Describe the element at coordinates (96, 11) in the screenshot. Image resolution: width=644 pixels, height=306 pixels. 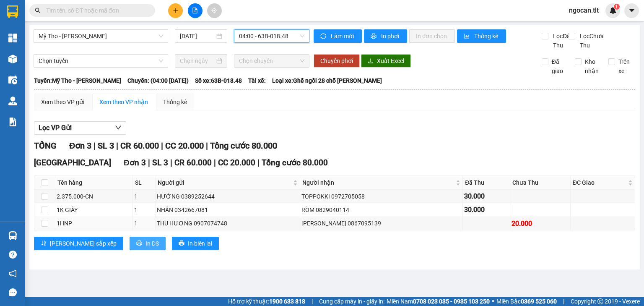
I see `input: Tìm tên, số ĐT hoặc mã đơn` at that location.